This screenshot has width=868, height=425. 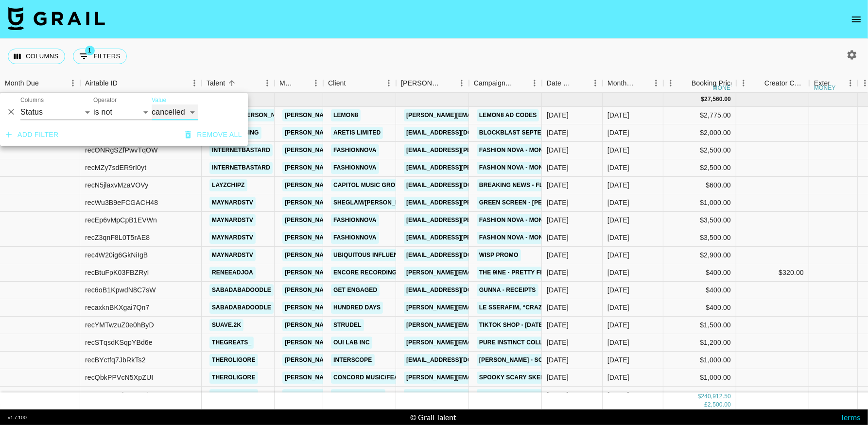 What do you see at coordinates (32, 100) in the screenshot?
I see `label: Columns` at bounding box center [32, 100].